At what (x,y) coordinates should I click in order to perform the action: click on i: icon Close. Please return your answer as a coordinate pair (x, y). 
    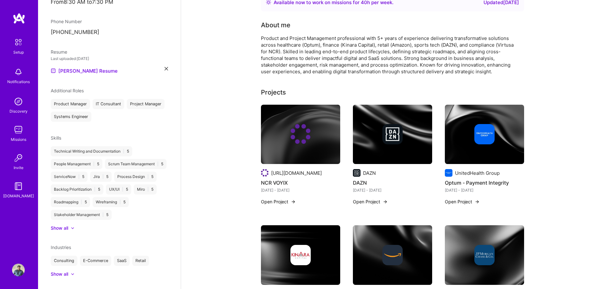
    Looking at the image, I should click on (166, 68).